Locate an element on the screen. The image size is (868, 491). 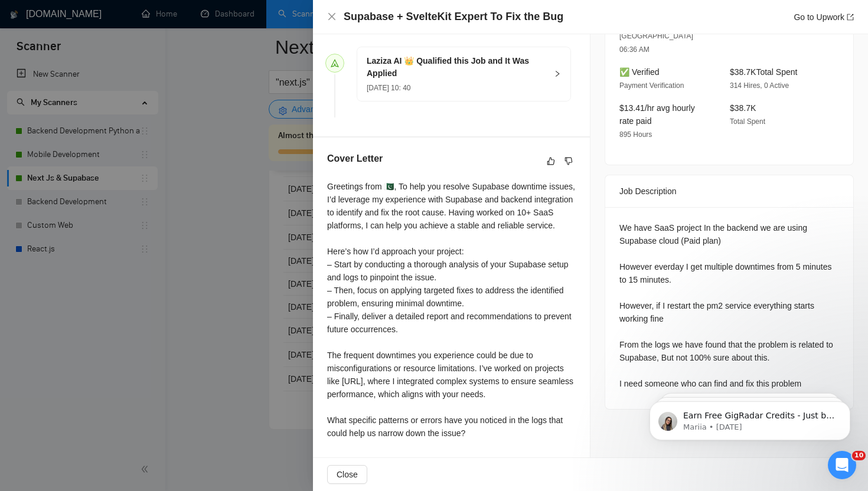
div: Greetings from 🇵🇰, To help you resolve Supabase downtime issues, I’d leverage my experience with ... is located at coordinates (451, 310).